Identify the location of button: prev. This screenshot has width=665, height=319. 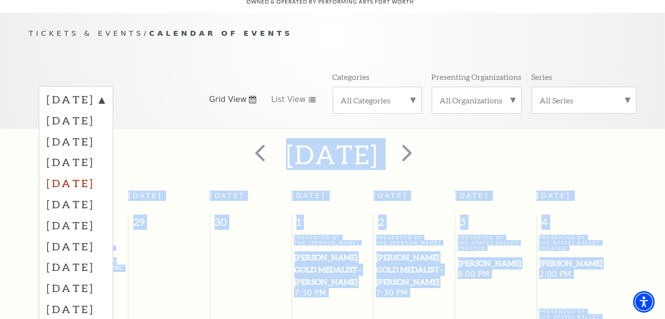
(259, 154).